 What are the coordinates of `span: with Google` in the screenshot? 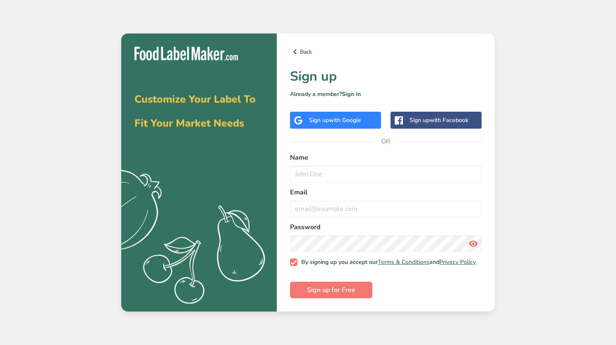 It's located at (345, 120).